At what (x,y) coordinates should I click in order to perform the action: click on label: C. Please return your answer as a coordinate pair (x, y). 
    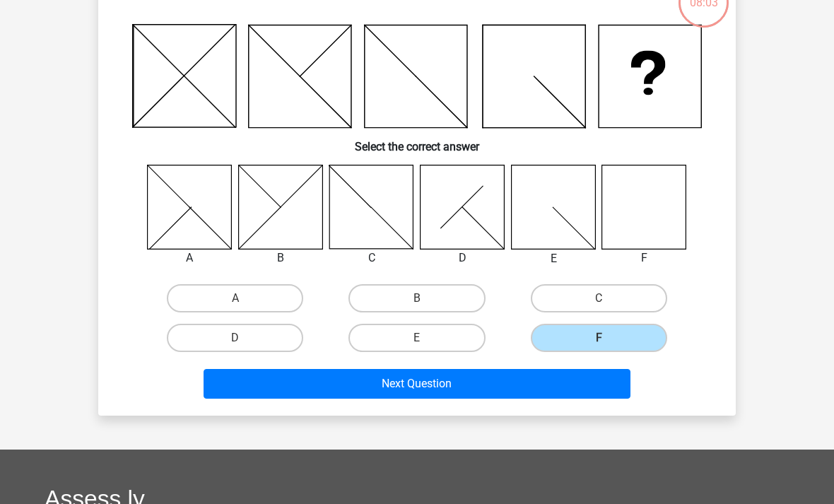
    Looking at the image, I should click on (598, 298).